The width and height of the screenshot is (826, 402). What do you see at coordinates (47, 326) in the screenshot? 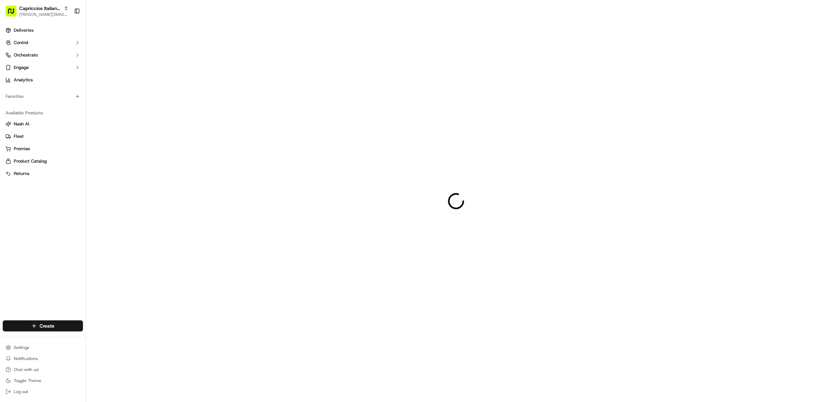
I see `span: Create` at bounding box center [47, 326].